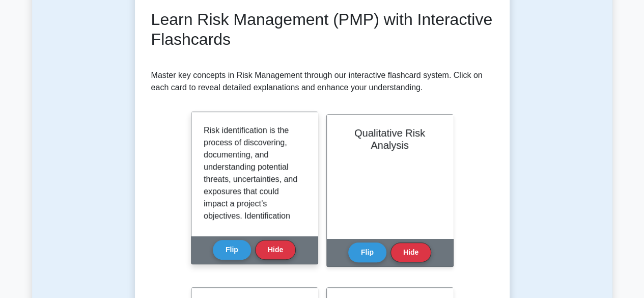 This screenshot has width=644, height=298. What do you see at coordinates (322, 81) in the screenshot?
I see `p: Master key concepts in Risk Management through our interactive flashcard system. Click on each ca...` at bounding box center [322, 81].